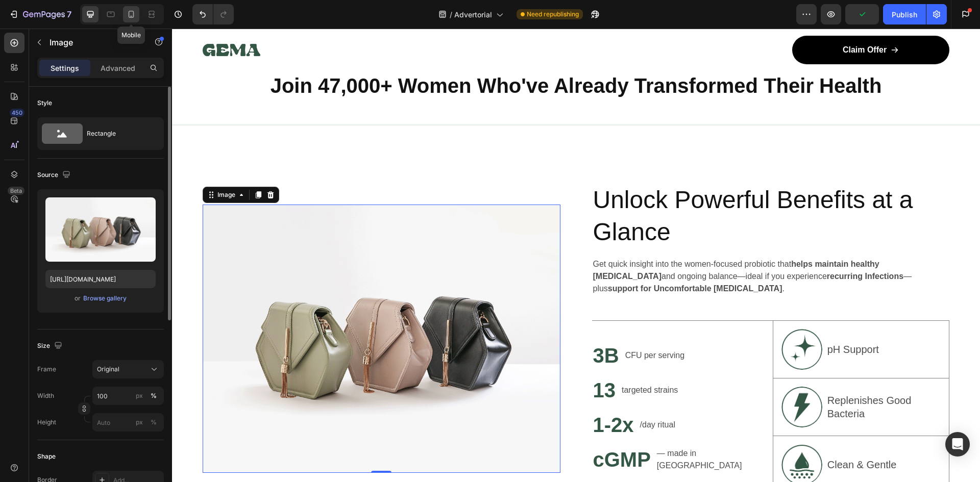  Describe the element at coordinates (50, 346) in the screenshot. I see `div: Size` at that location.